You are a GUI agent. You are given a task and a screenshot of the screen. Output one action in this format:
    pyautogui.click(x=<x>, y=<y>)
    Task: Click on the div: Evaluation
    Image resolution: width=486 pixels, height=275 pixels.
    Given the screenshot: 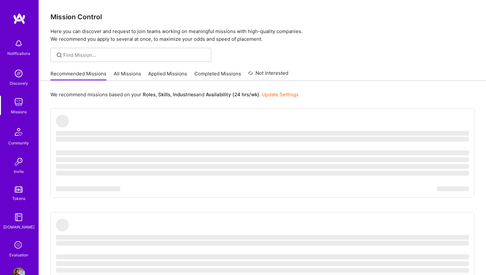 What is the action you would take?
    pyautogui.click(x=19, y=255)
    